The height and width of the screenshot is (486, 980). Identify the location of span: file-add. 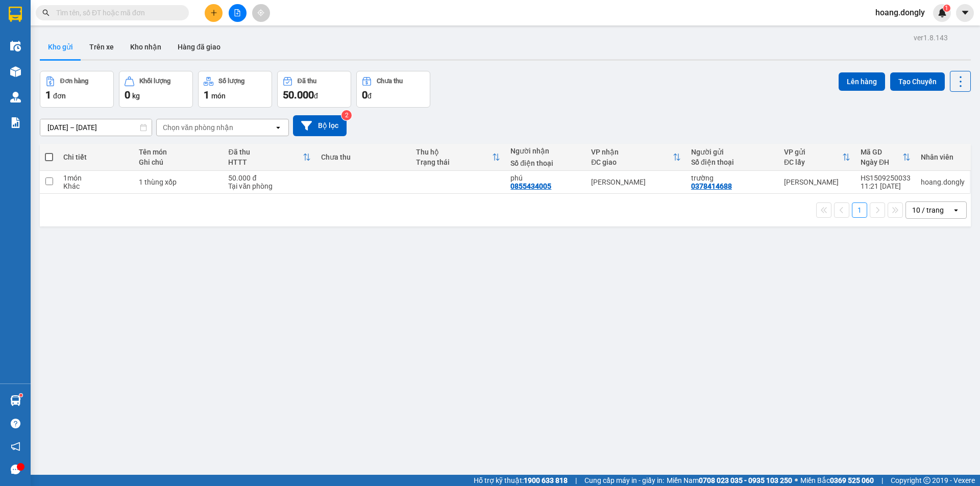
(237, 13).